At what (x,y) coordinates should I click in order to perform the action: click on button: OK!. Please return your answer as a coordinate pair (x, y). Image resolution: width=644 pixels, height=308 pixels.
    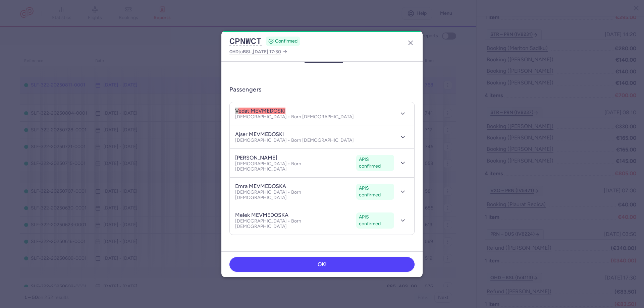
    Looking at the image, I should click on (322, 265).